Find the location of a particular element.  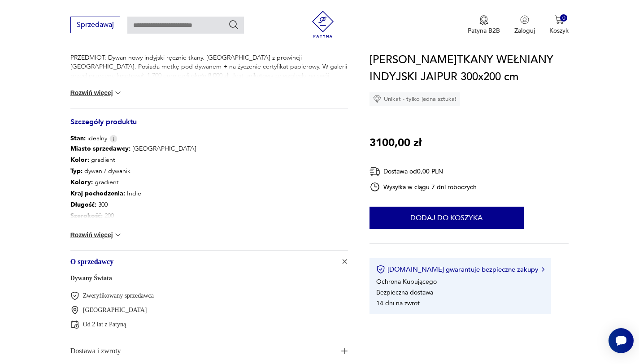

a: Sprzedawaj is located at coordinates (95, 26).